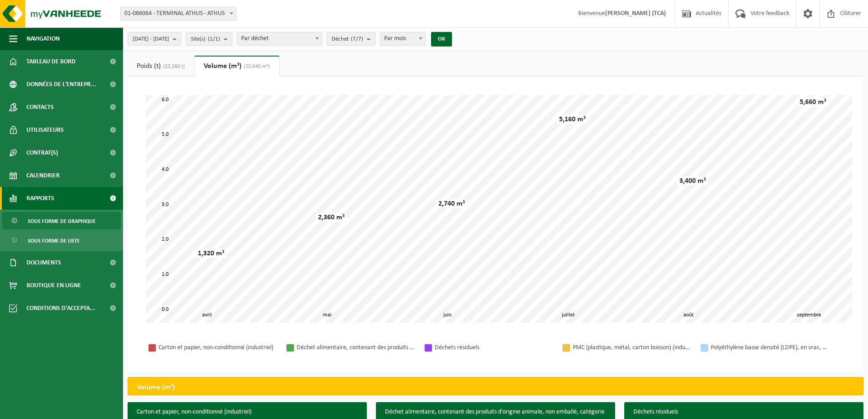 The image size is (868, 419). I want to click on span: Sous forme de liste, so click(54, 241).